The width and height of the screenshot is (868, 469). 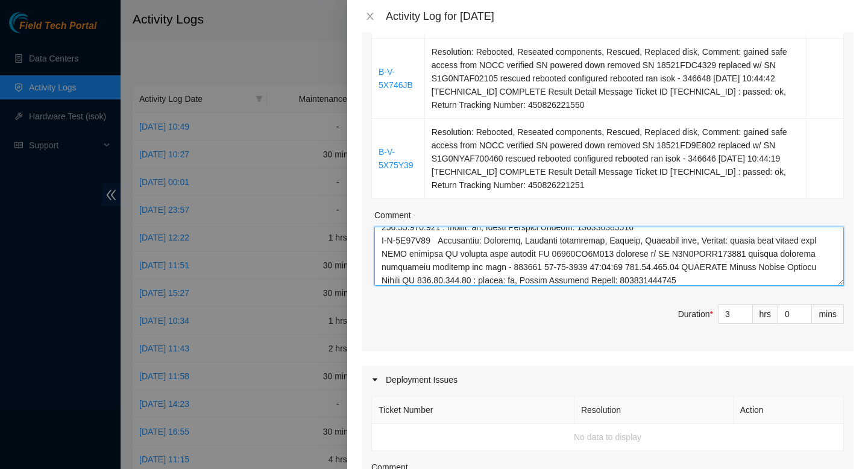 I want to click on td: No data to display, so click(x=608, y=438).